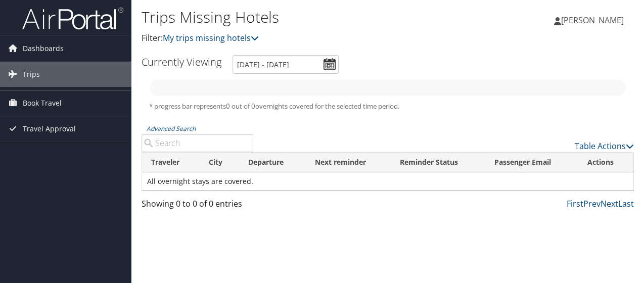 This screenshot has height=283, width=644. I want to click on span: Trips, so click(31, 74).